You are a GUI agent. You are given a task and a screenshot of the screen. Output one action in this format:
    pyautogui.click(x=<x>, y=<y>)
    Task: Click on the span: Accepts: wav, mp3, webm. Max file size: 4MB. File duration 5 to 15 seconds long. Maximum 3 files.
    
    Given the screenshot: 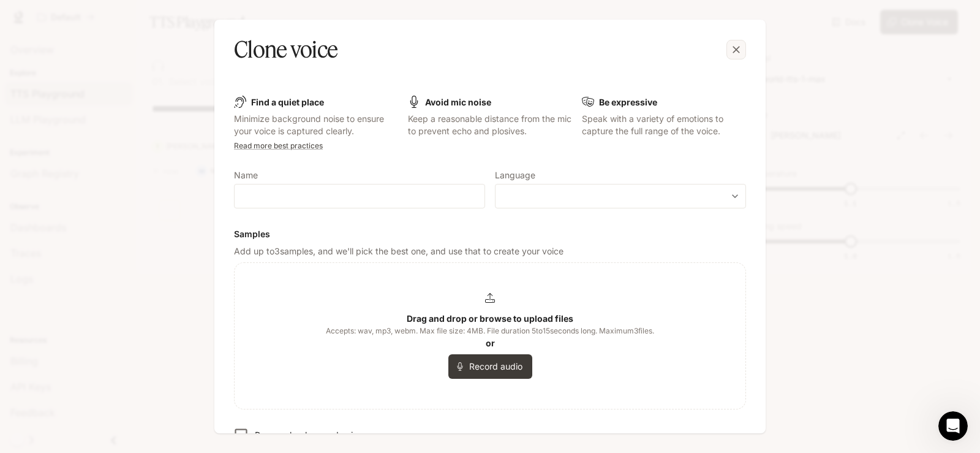 What is the action you would take?
    pyautogui.click(x=490, y=331)
    